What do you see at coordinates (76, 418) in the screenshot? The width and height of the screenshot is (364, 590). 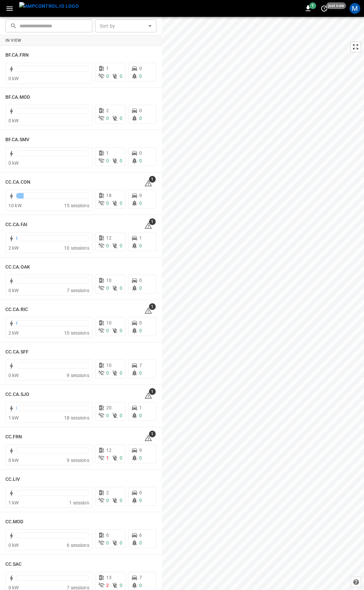 I see `span: 18 sessions` at bounding box center [76, 418].